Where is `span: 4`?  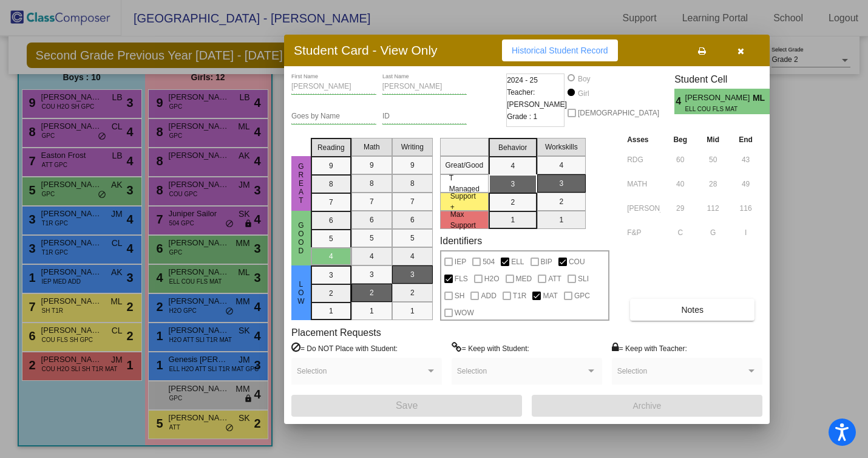 span: 4 is located at coordinates (679, 102).